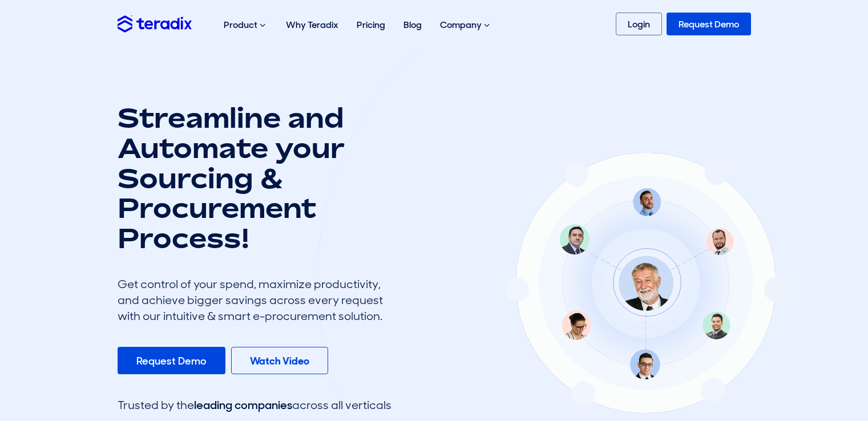  I want to click on a: Pricing, so click(371, 25).